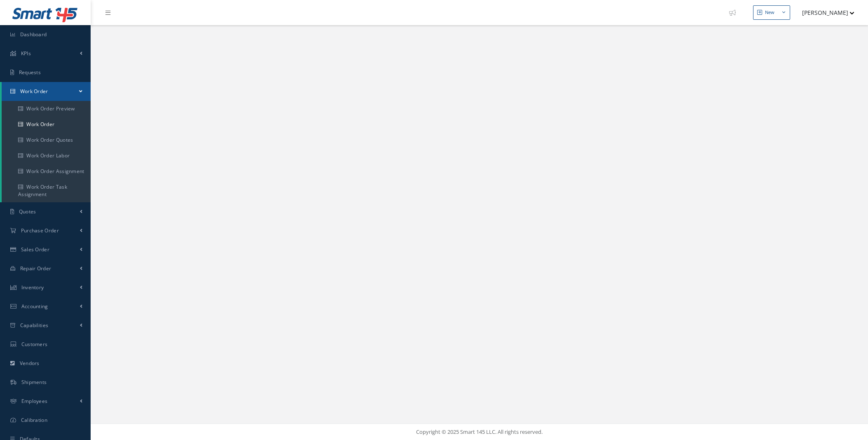 Image resolution: width=868 pixels, height=440 pixels. Describe the element at coordinates (28, 211) in the screenshot. I see `span: Quotes` at that location.